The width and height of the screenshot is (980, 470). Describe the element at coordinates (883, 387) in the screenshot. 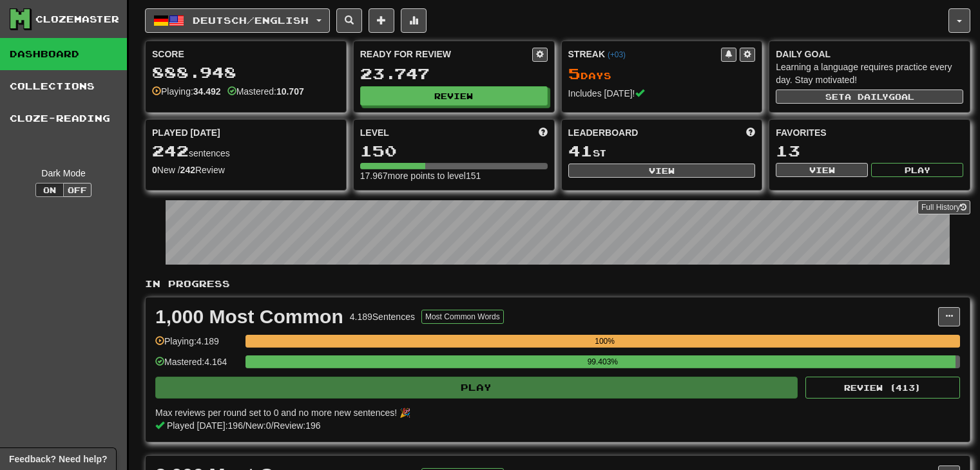

I see `button: Review (413)` at that location.